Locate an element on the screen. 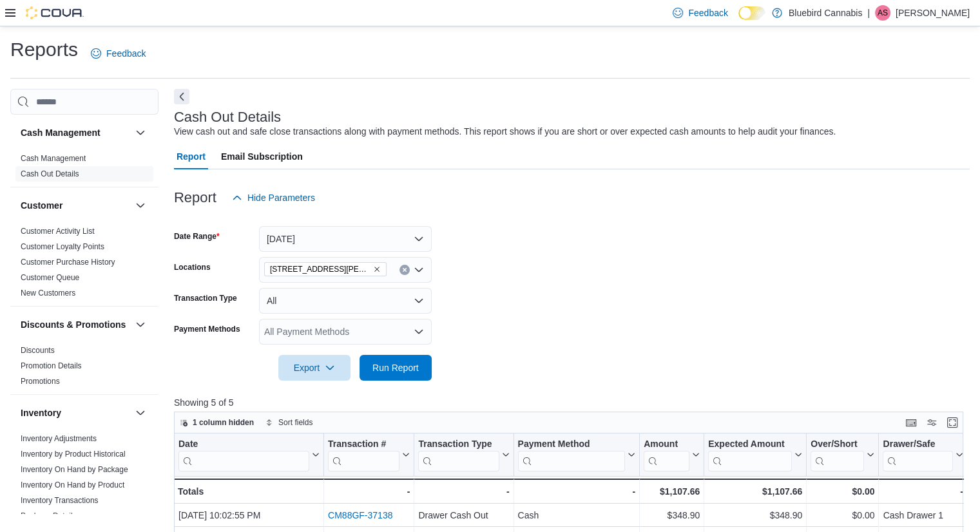  span: Inventory On Hand by Product is located at coordinates (72, 485).